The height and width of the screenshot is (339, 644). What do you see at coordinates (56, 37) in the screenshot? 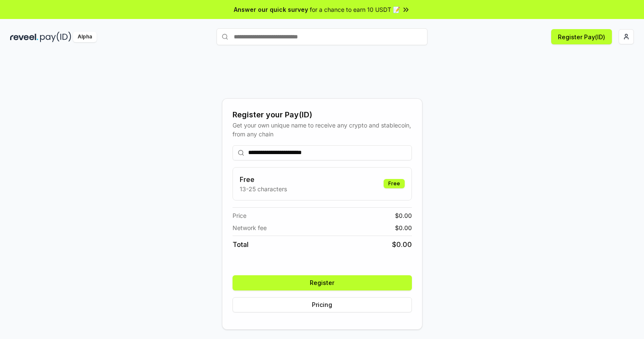
I see `img: pay_id` at bounding box center [56, 37].